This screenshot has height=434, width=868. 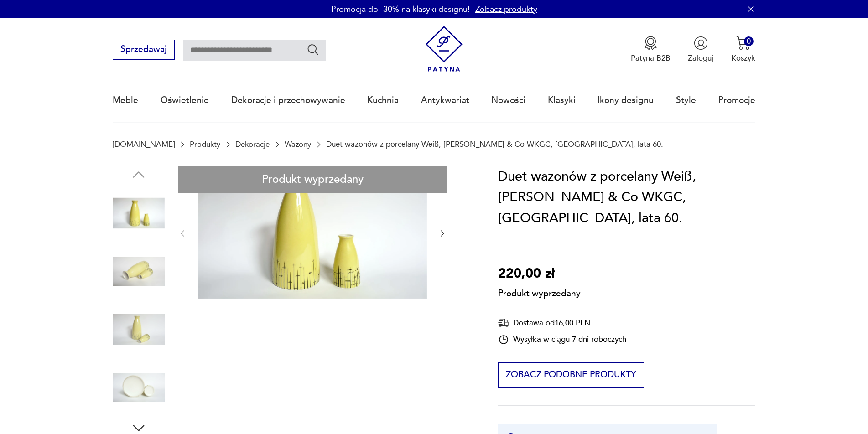 I want to click on img: Ikonka użytkownika, so click(x=701, y=43).